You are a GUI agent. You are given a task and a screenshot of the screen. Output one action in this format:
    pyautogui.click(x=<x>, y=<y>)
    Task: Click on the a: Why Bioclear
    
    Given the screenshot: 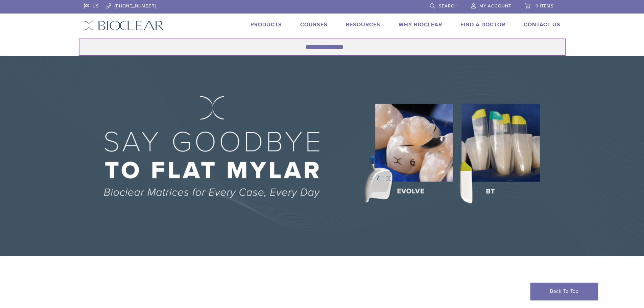 What is the action you would take?
    pyautogui.click(x=420, y=25)
    